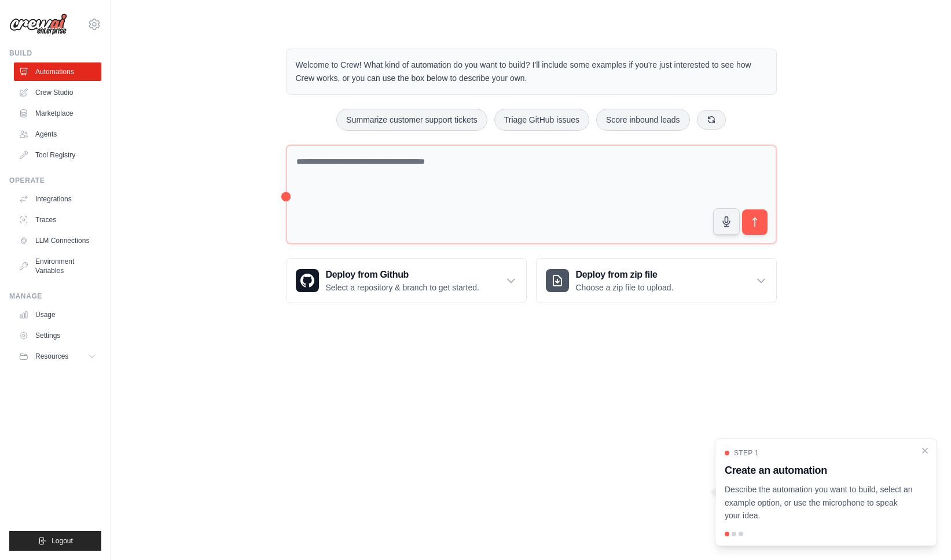 This screenshot has width=951, height=560. Describe the element at coordinates (52, 356) in the screenshot. I see `span: Resources` at that location.